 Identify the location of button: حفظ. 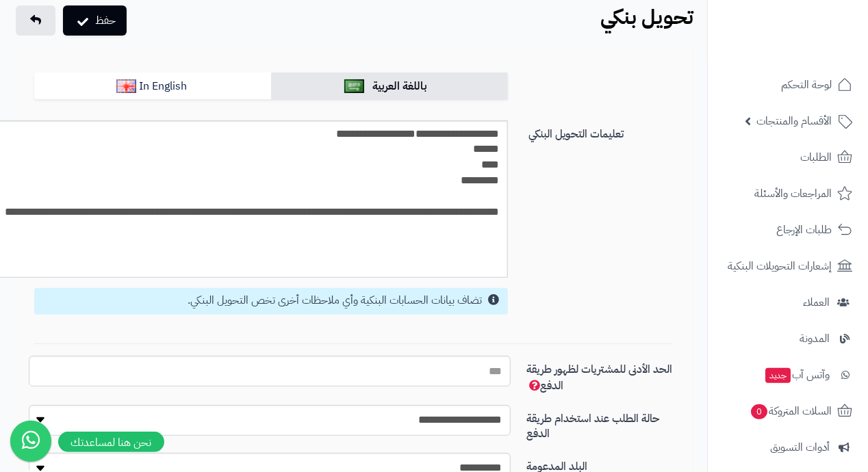
(94, 20).